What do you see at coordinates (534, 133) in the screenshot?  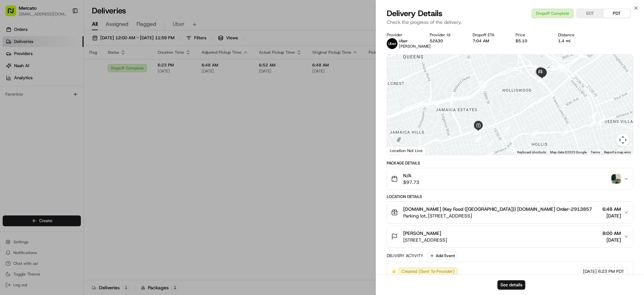 I see `div: 6` at bounding box center [534, 133].